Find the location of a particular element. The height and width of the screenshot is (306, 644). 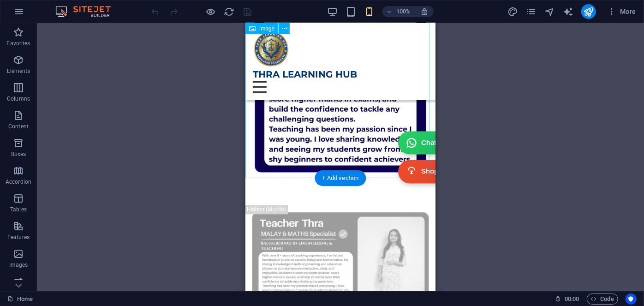

button: design is located at coordinates (513, 12).